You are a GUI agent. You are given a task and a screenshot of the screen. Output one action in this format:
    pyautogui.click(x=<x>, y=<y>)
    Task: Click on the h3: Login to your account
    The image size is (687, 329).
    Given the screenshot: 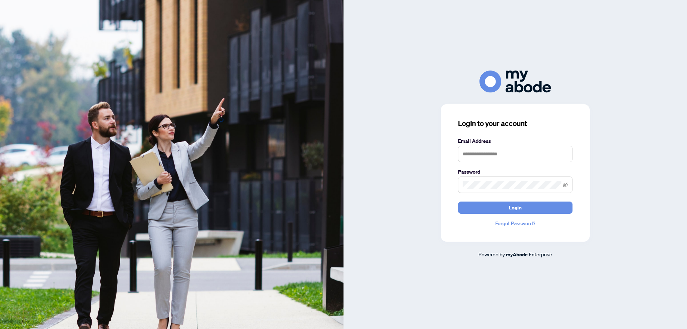 What is the action you would take?
    pyautogui.click(x=516, y=124)
    